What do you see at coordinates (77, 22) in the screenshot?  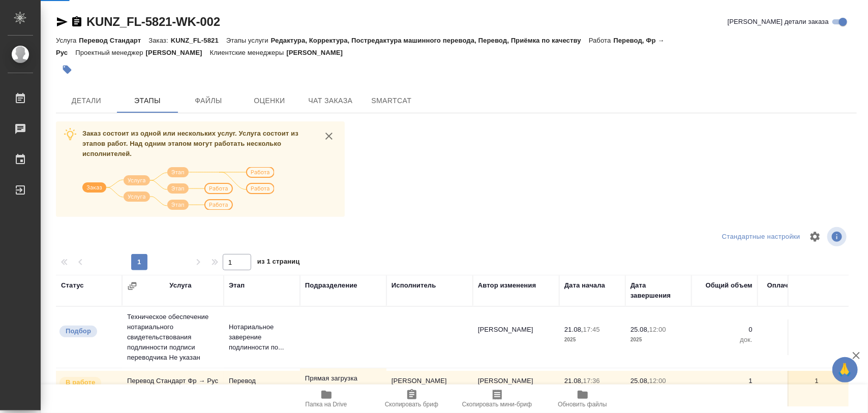 I see `button: Скопировать ссылку` at bounding box center [77, 22].